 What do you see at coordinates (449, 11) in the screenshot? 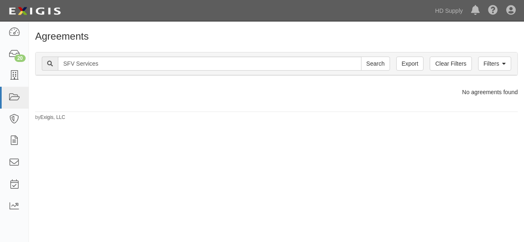
I see `a: HD Supply` at bounding box center [449, 11].